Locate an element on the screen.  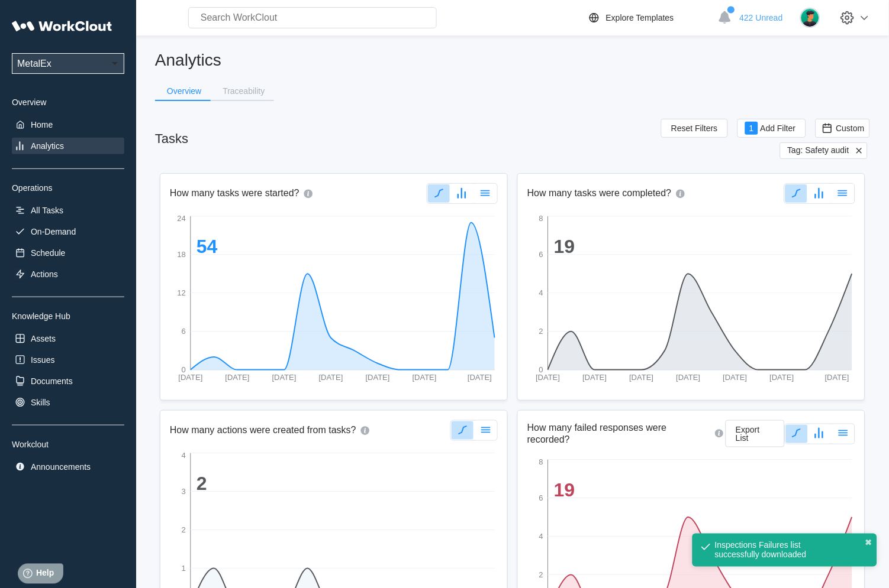
div: Documents is located at coordinates (51, 382).